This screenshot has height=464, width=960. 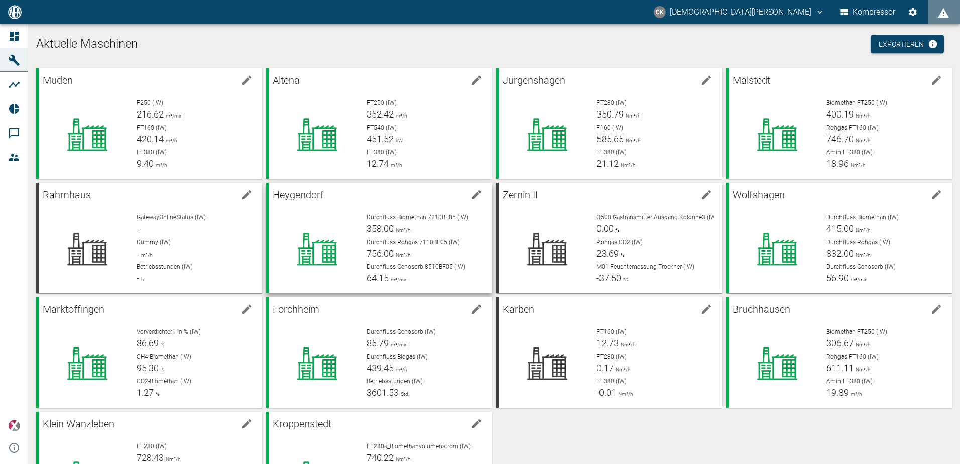 What do you see at coordinates (171, 217) in the screenshot?
I see `span: GatewayOnlineStatus (IW)` at bounding box center [171, 217].